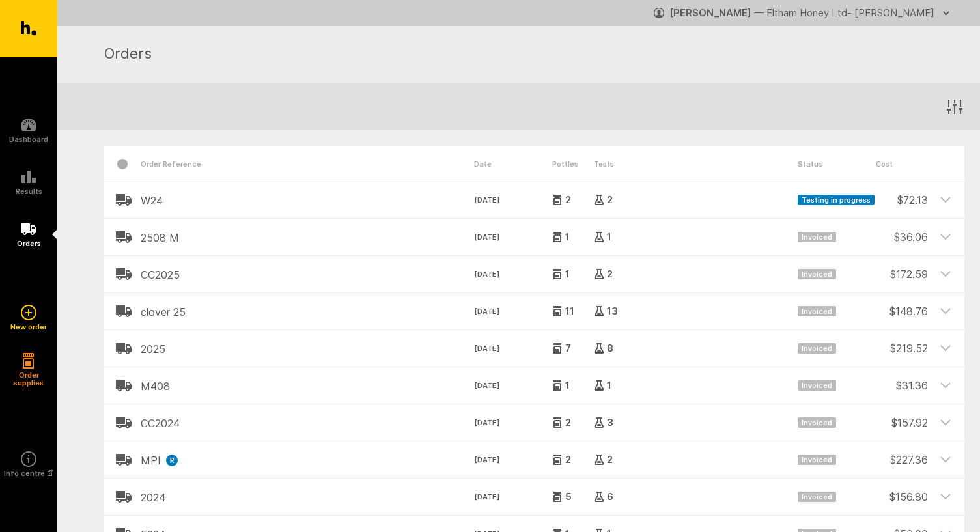  I want to click on h2: CC2024, so click(307, 424).